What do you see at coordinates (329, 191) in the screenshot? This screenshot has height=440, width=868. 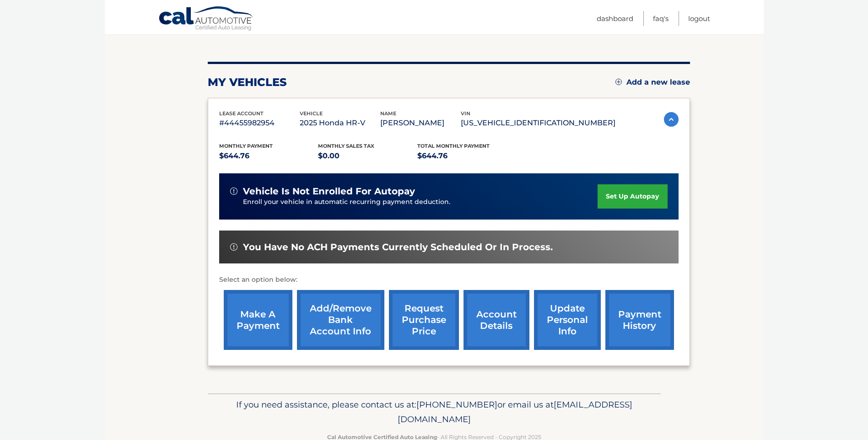 I see `span: vehicle is not enrolled for autopay` at bounding box center [329, 191].